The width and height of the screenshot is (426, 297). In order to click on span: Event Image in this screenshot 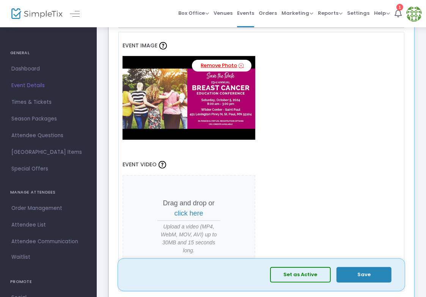, I will do `click(140, 45)`.